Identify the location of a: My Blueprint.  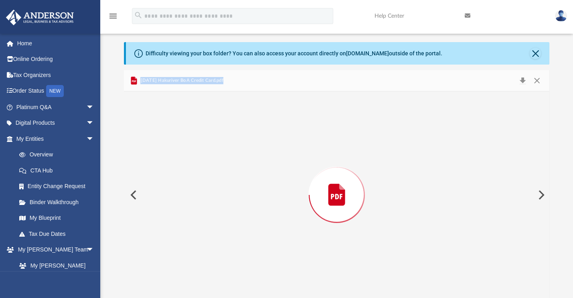
(57, 218).